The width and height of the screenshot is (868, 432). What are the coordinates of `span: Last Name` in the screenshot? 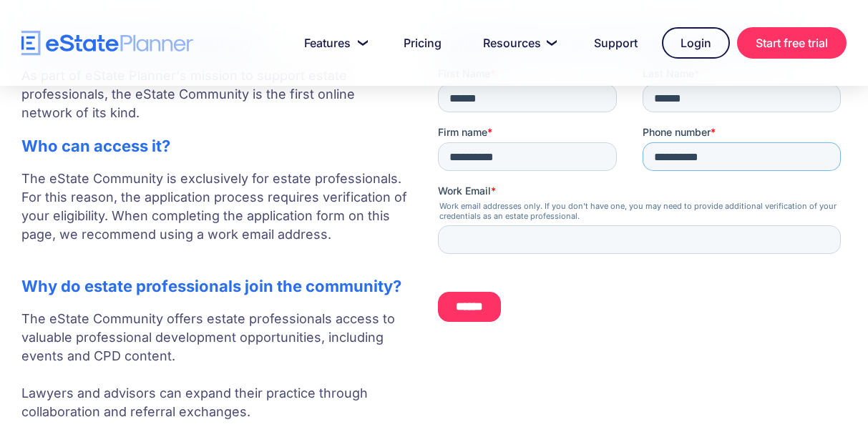 It's located at (230, 7).